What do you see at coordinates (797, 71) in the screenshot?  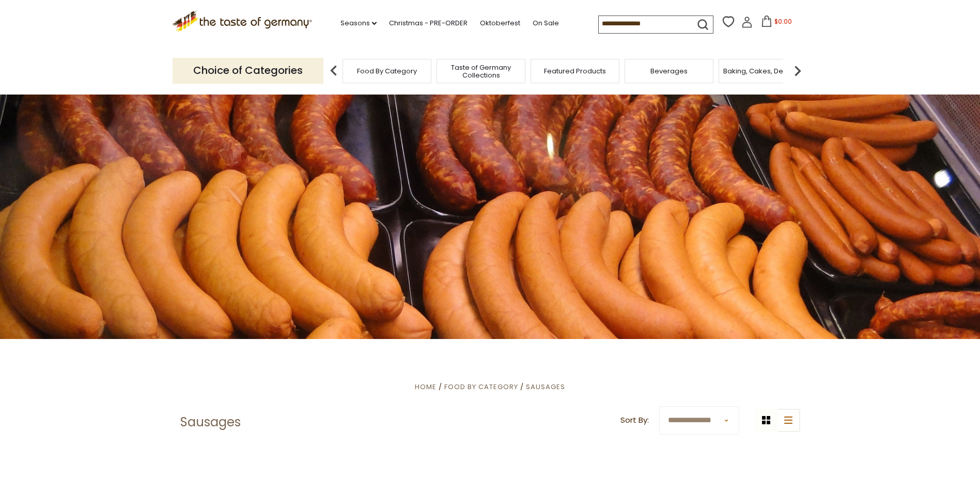 I see `img: next arrow` at bounding box center [797, 71].